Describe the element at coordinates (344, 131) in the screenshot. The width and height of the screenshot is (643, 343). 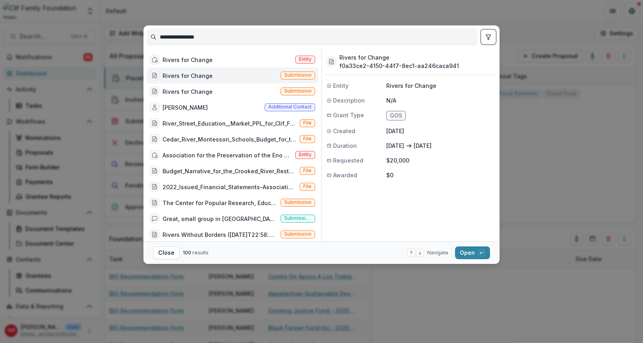
I see `span: Created` at that location.